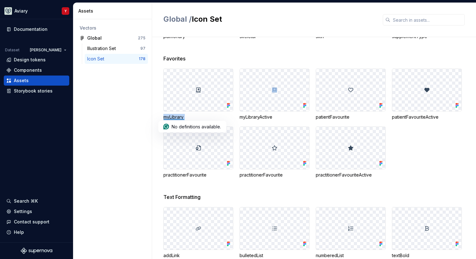 The width and height of the screenshot is (476, 259). What do you see at coordinates (198, 117) in the screenshot?
I see `div: myLibrary` at bounding box center [198, 117].